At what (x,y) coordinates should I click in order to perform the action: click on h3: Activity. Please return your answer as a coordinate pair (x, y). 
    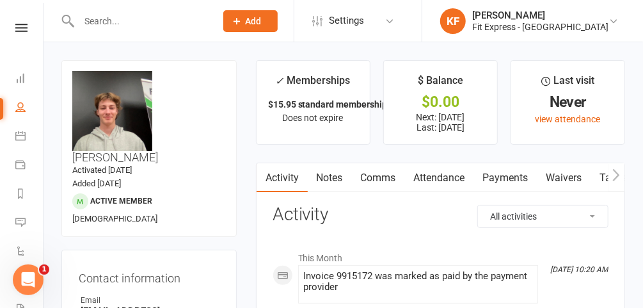
    Looking at the image, I should click on (440, 214).